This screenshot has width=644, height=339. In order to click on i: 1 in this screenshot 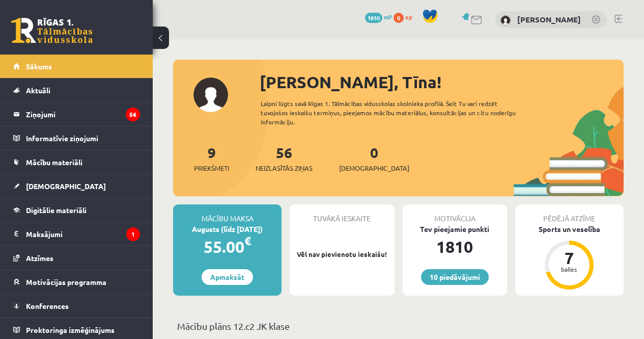, I will do `click(133, 234)`.